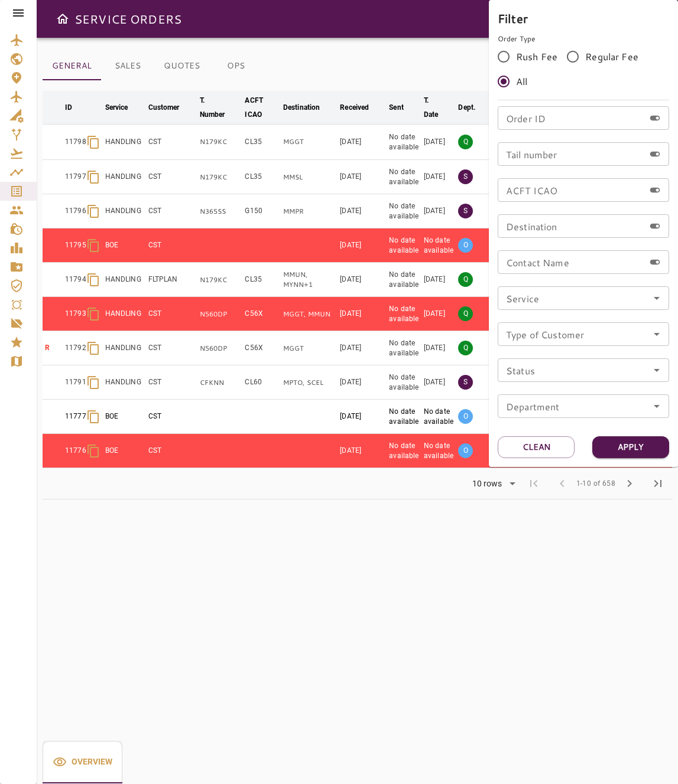 This screenshot has height=784, width=678. I want to click on span: Rush Fee, so click(537, 56).